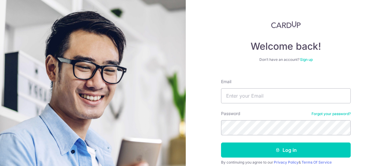 The width and height of the screenshot is (386, 166). Describe the element at coordinates (331, 114) in the screenshot. I see `a: Forgot your password?` at that location.